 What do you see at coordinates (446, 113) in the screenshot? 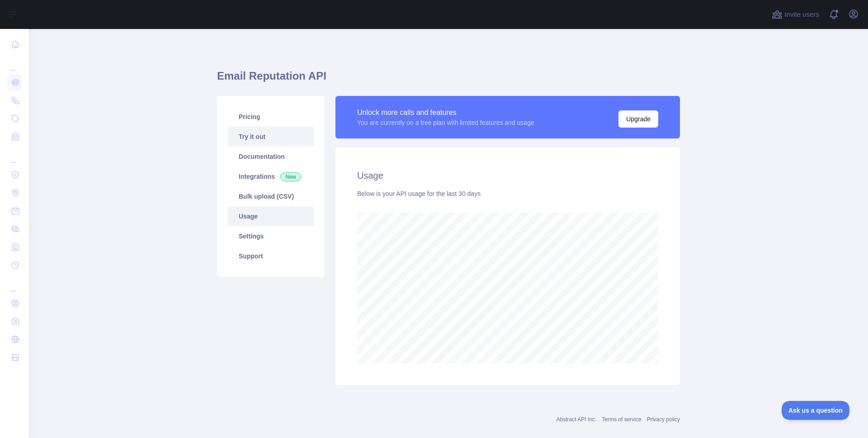
I see `div: Unlock more calls and features` at bounding box center [446, 113].